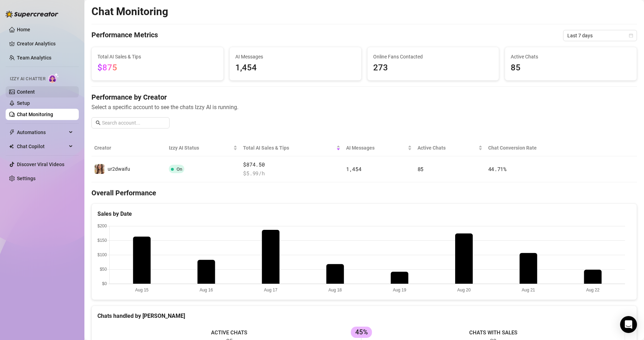 This screenshot has height=340, width=644. I want to click on span: Select a specific account to see the chats Izzy AI is running., so click(364, 107).